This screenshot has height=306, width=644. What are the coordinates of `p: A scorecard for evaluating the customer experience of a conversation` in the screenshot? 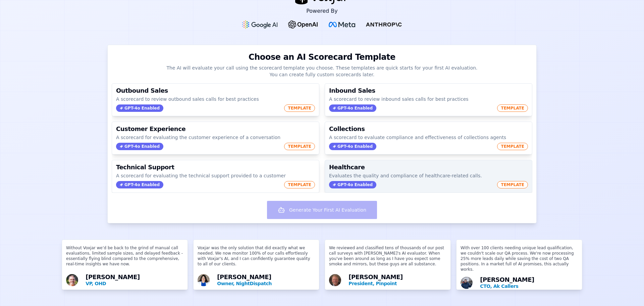 It's located at (215, 137).